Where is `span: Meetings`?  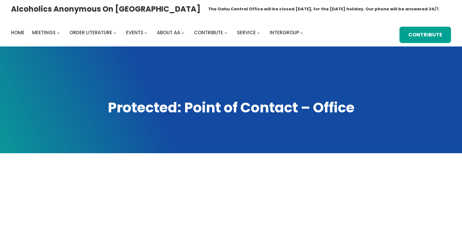
span: Meetings is located at coordinates (44, 32).